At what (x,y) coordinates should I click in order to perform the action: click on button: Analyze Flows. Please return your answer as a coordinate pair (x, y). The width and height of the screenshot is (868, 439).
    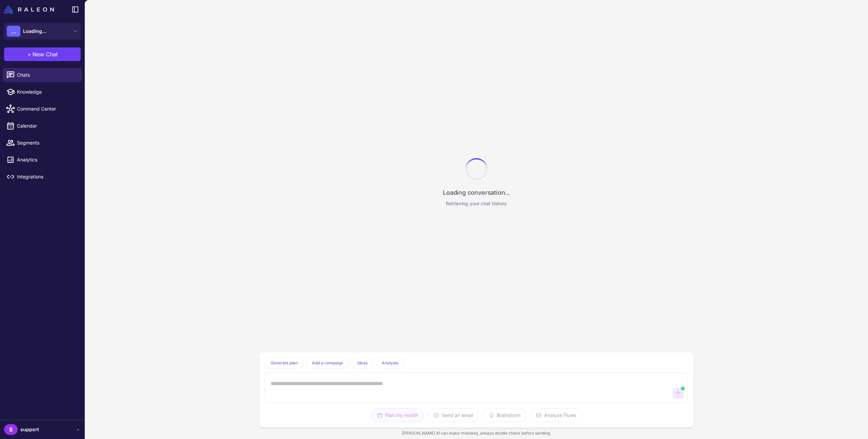
    Looking at the image, I should click on (556, 415).